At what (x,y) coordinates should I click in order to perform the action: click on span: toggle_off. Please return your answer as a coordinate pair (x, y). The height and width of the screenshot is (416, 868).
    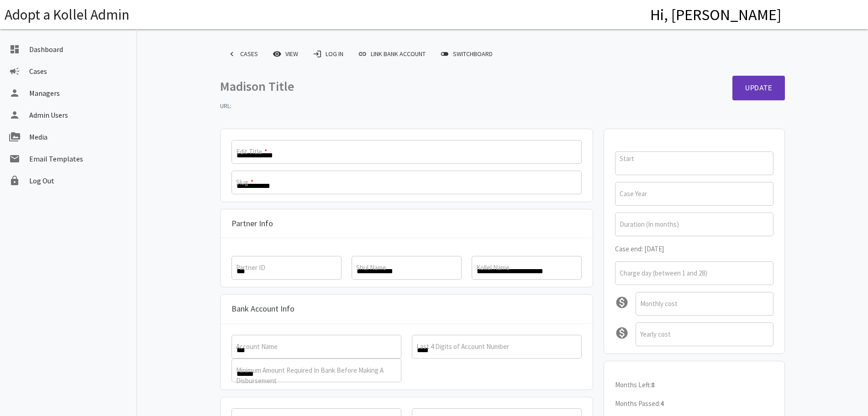
    Looking at the image, I should click on (445, 54).